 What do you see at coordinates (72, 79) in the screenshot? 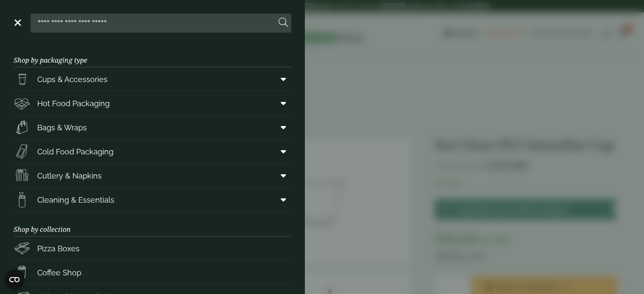
I see `span: Cups & Accessories` at bounding box center [72, 79].